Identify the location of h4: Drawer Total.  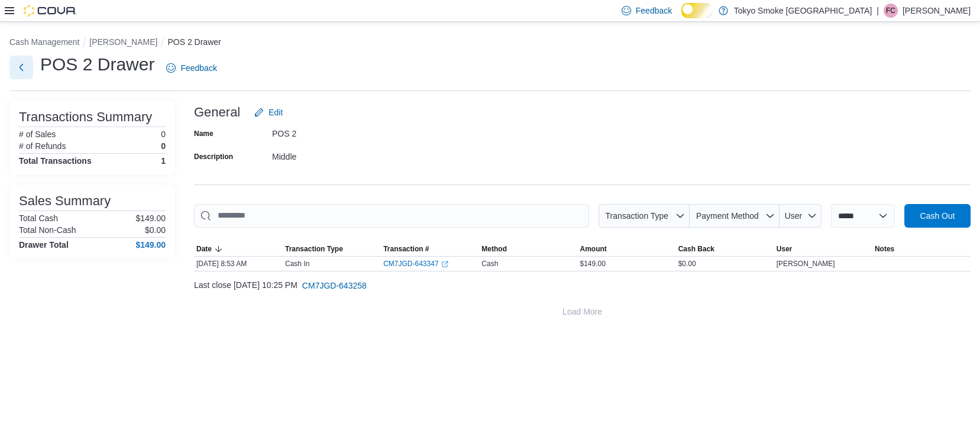
(44, 245).